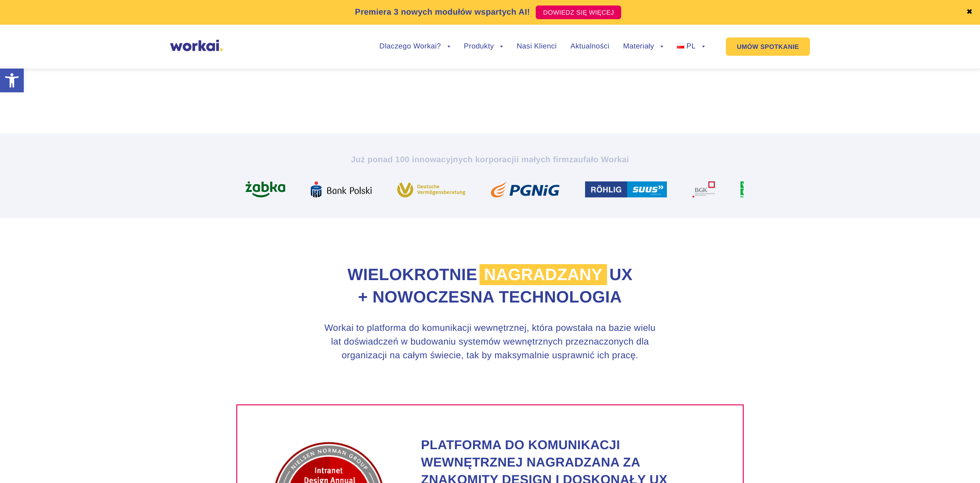 The image size is (980, 483). I want to click on i: i małych firm, so click(543, 160).